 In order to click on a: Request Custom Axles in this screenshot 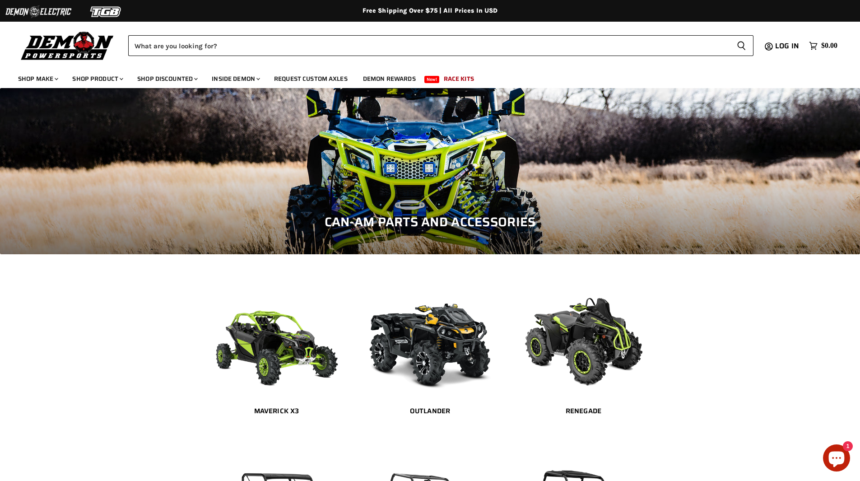, I will do `click(310, 79)`.